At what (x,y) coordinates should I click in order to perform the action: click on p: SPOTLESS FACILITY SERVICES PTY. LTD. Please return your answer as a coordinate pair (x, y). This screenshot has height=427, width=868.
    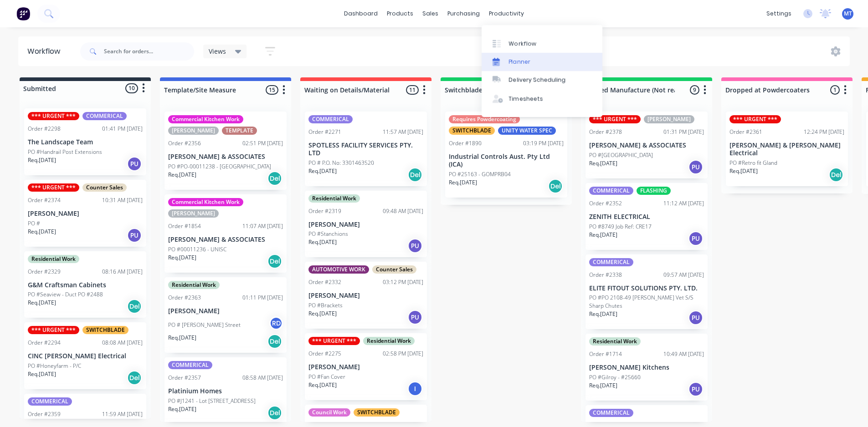
    Looking at the image, I should click on (366, 149).